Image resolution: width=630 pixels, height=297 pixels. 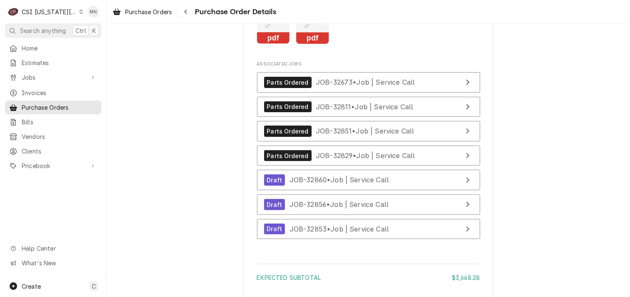 What do you see at coordinates (365, 106) in the screenshot?
I see `span: JOB-32811 • Job | Service Call` at bounding box center [365, 106].